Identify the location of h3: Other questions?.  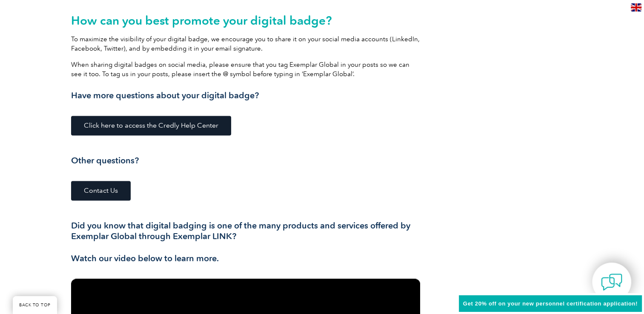
(246, 161).